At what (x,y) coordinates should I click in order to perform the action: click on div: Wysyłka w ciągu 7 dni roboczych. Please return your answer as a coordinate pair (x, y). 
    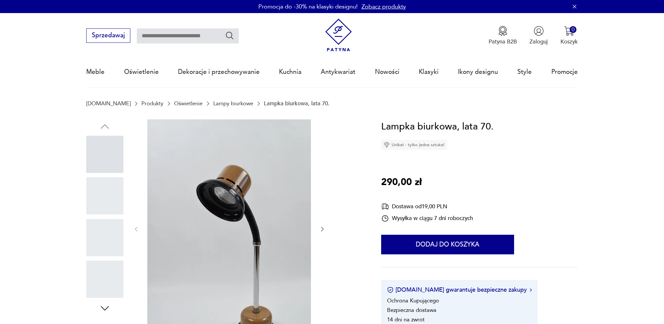
    Looking at the image, I should click on (427, 218).